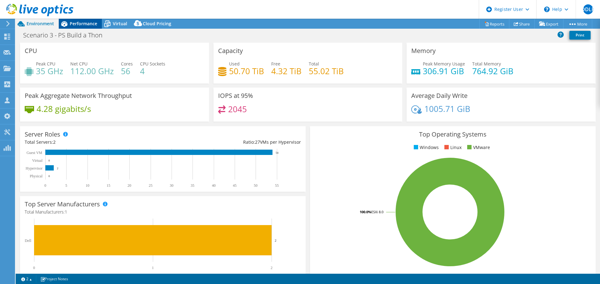 The width and height of the screenshot is (600, 284). What do you see at coordinates (62, 205) in the screenshot?
I see `h3: Top Server Manufacturers` at bounding box center [62, 205].